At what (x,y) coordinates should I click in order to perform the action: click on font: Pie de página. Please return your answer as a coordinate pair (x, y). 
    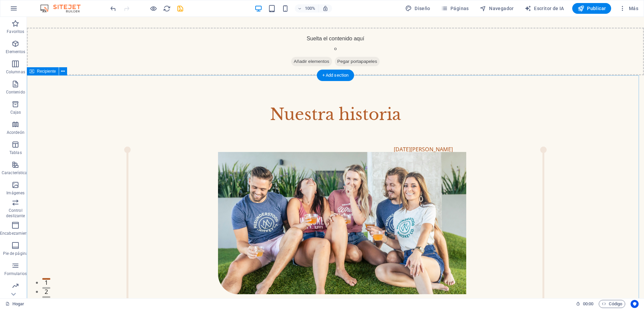
    Looking at the image, I should click on (15, 253).